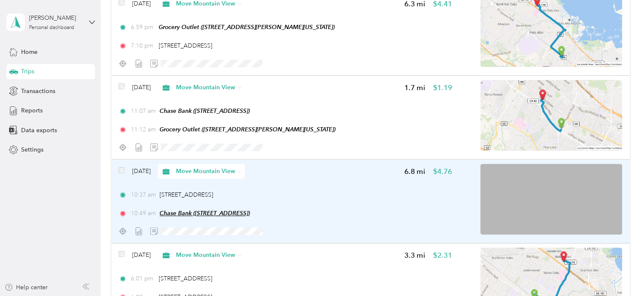  What do you see at coordinates (142, 46) in the screenshot?
I see `span: 7:10 pm` at bounding box center [142, 46].